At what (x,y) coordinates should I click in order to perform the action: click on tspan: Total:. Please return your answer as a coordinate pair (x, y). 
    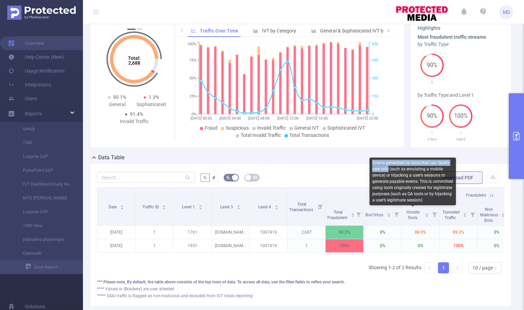
    Looking at the image, I should click on (134, 58).